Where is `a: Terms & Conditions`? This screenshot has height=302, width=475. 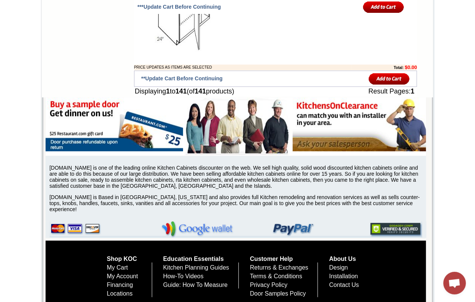
a: Terms & Conditions is located at coordinates (276, 276).